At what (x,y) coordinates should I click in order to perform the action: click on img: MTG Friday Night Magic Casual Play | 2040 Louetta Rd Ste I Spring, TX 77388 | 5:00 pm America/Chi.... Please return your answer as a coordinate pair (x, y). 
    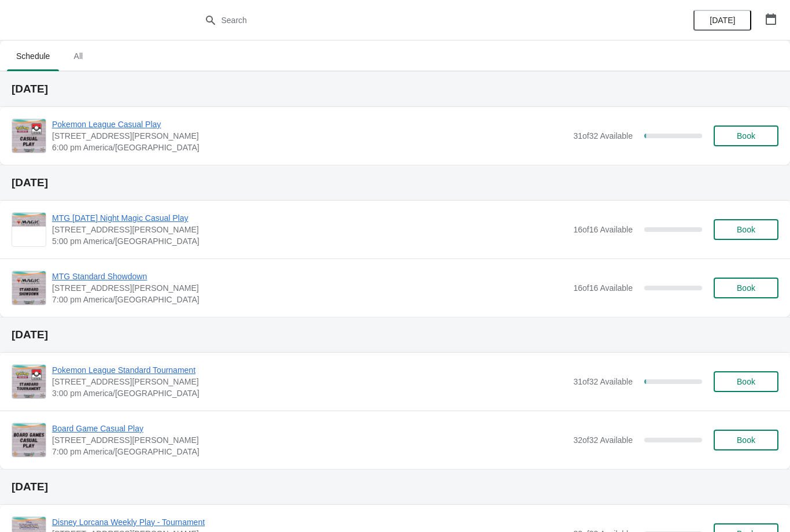
    Looking at the image, I should click on (29, 229).